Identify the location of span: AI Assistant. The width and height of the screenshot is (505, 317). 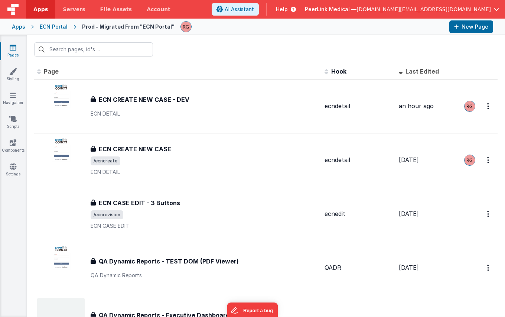
(239, 9).